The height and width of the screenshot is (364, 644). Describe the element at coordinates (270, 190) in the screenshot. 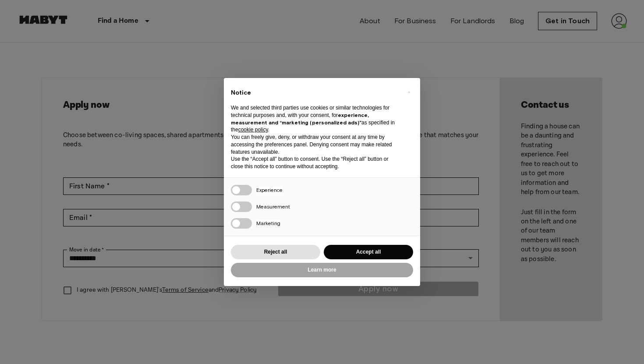

I see `span: Experience` at that location.